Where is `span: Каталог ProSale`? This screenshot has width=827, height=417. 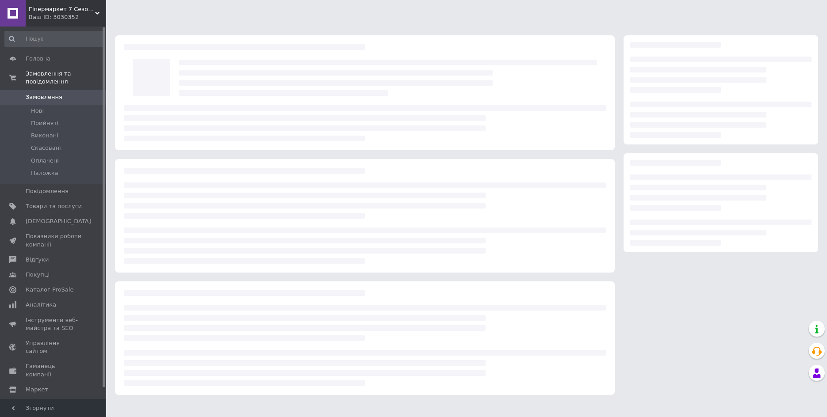
span: Каталог ProSale is located at coordinates (50, 290).